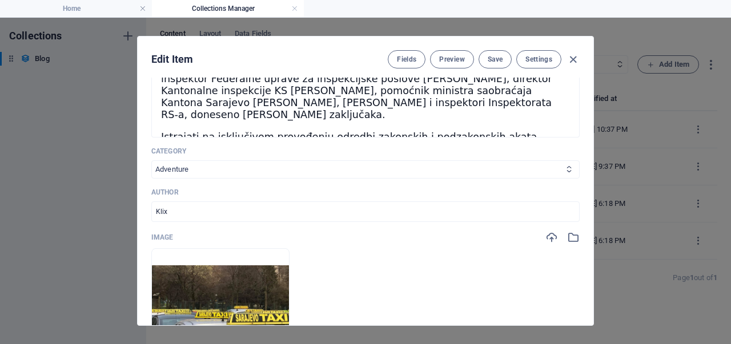 The height and width of the screenshot is (344, 731). What do you see at coordinates (407, 59) in the screenshot?
I see `button: Fields` at bounding box center [407, 59].